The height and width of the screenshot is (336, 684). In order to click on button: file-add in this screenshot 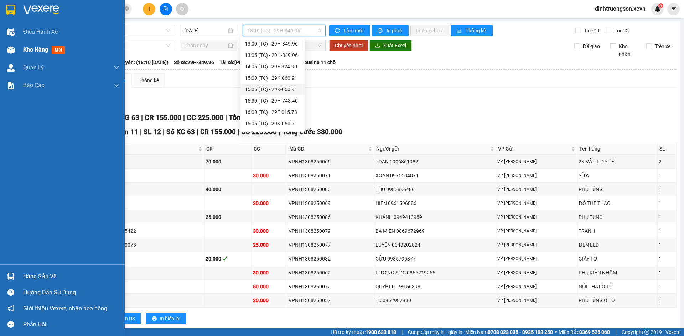, I will do `click(166, 9)`.